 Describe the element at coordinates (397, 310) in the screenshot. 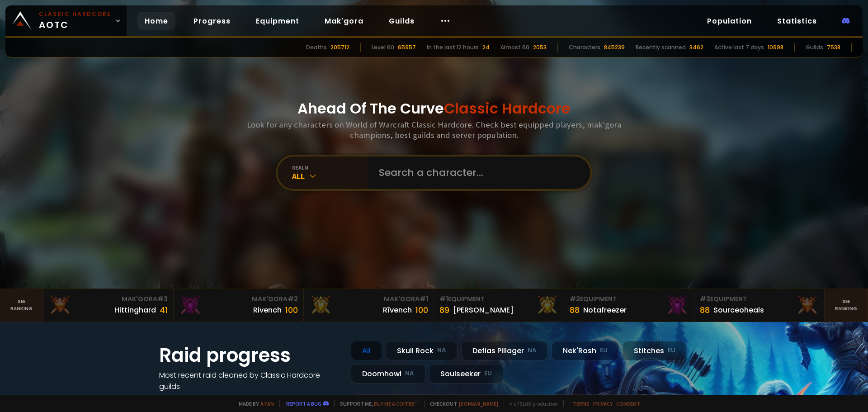

I see `div: Rîvench` at that location.